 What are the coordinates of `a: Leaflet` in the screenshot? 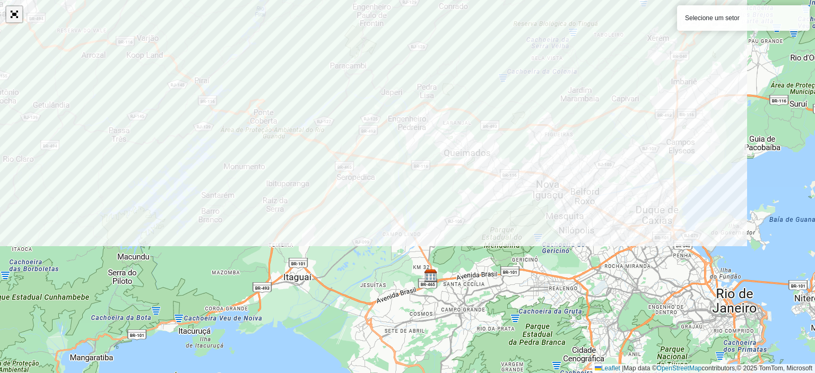 It's located at (607, 368).